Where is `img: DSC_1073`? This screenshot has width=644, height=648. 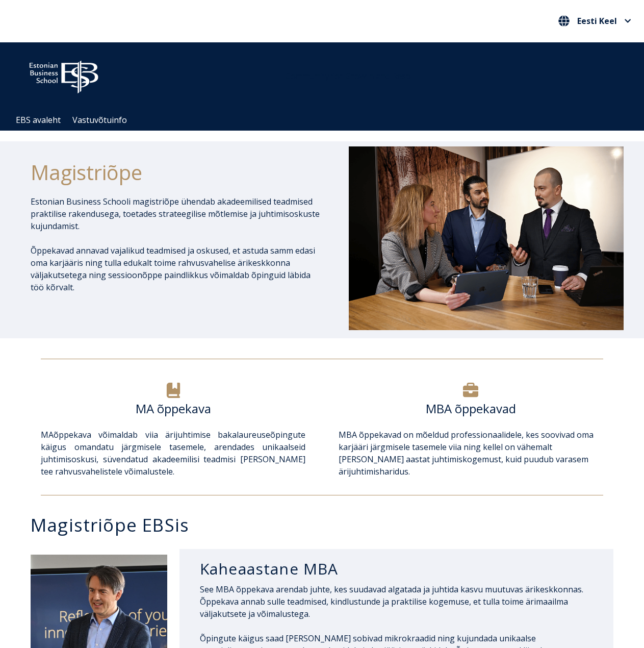 img: DSC_1073 is located at coordinates (486, 238).